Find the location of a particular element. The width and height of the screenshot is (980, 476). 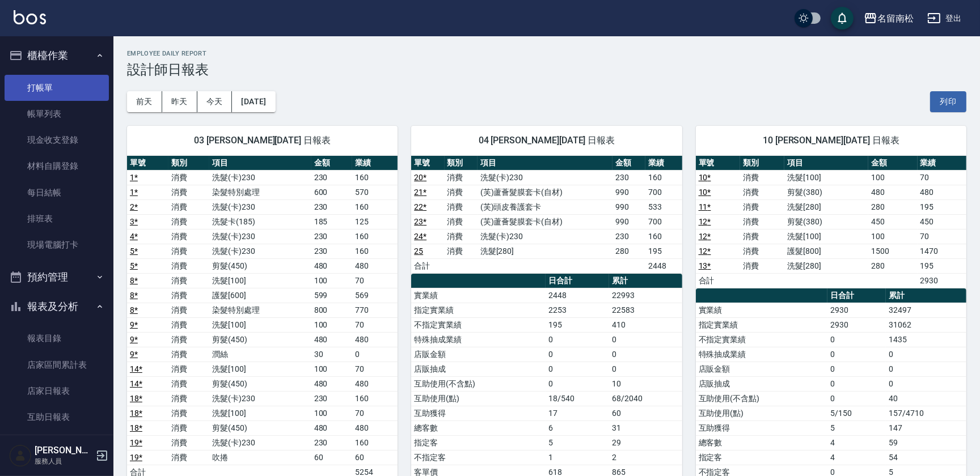

td: 32497 is located at coordinates (926, 310).